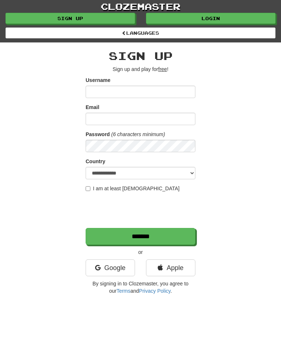  I want to click on label: Country, so click(96, 162).